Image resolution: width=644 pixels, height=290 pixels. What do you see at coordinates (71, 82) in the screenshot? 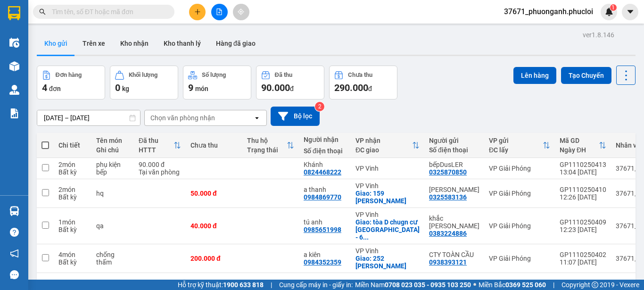
I see `button: Đơn hàng4đơn` at bounding box center [71, 82].